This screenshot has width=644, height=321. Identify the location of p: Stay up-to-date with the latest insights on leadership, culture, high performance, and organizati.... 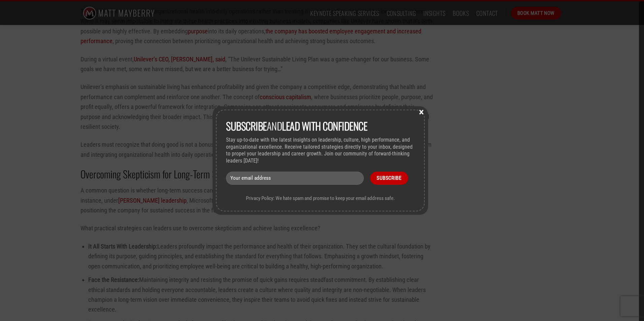
(320, 150).